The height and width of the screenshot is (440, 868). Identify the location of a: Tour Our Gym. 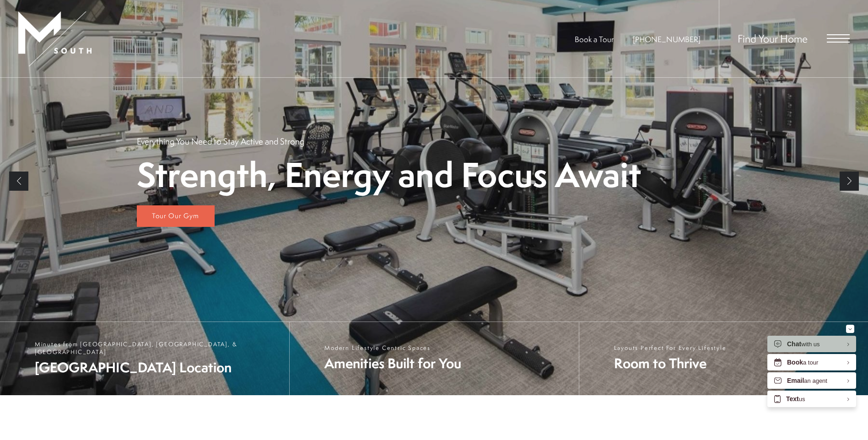
(176, 216).